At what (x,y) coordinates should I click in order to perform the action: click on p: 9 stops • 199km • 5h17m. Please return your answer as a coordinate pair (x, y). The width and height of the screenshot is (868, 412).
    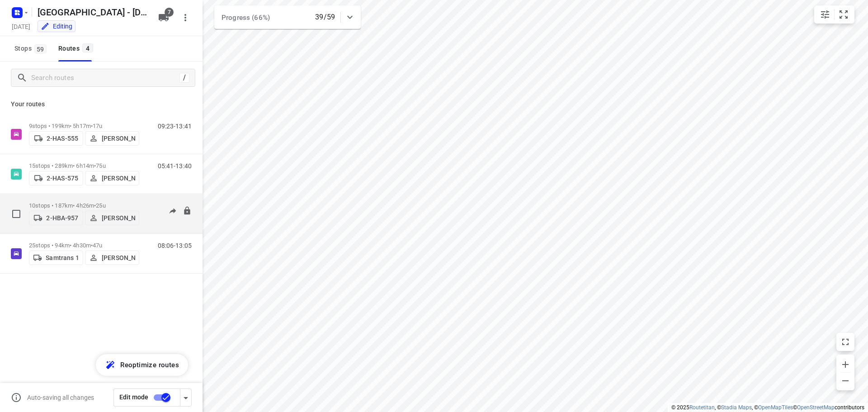
    Looking at the image, I should click on (84, 126).